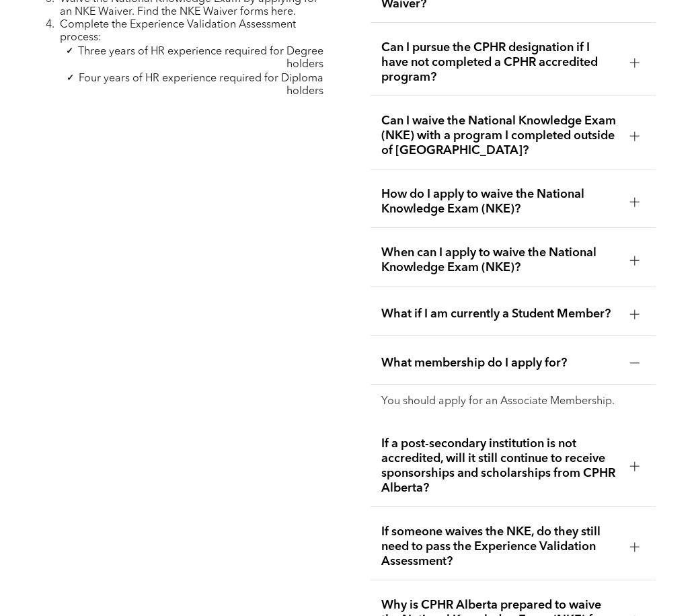 The height and width of the screenshot is (616, 694). I want to click on span: Three years of HR experience required for Degree holders, so click(201, 58).